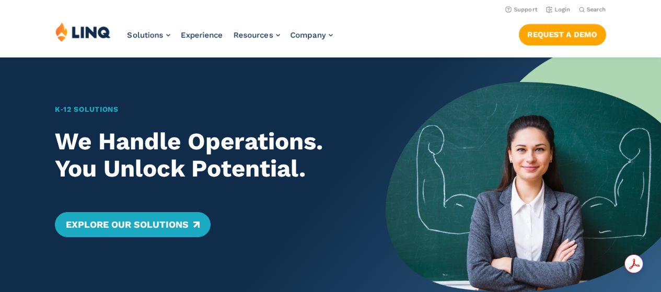 This screenshot has height=292, width=661. I want to click on img: Home Banner, so click(523, 175).